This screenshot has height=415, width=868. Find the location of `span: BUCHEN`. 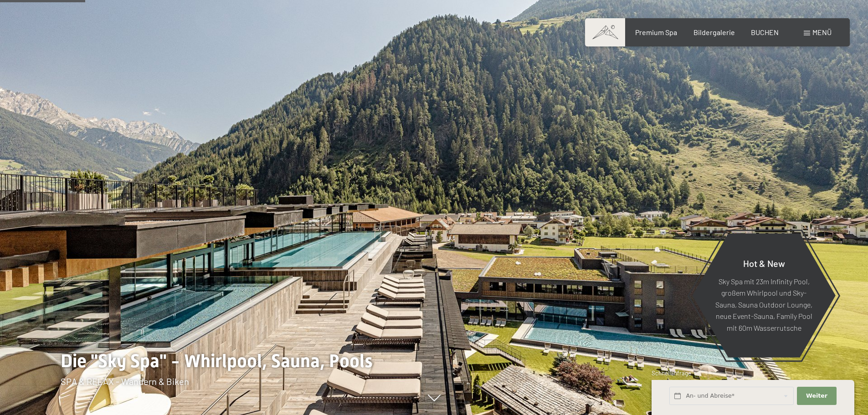

span: BUCHEN is located at coordinates (764, 32).